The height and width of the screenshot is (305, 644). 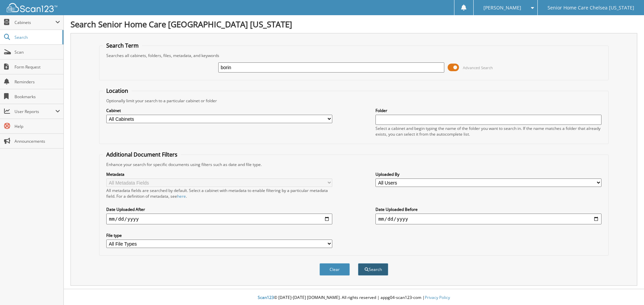 What do you see at coordinates (489, 219) in the screenshot?
I see `input: end` at bounding box center [489, 219].